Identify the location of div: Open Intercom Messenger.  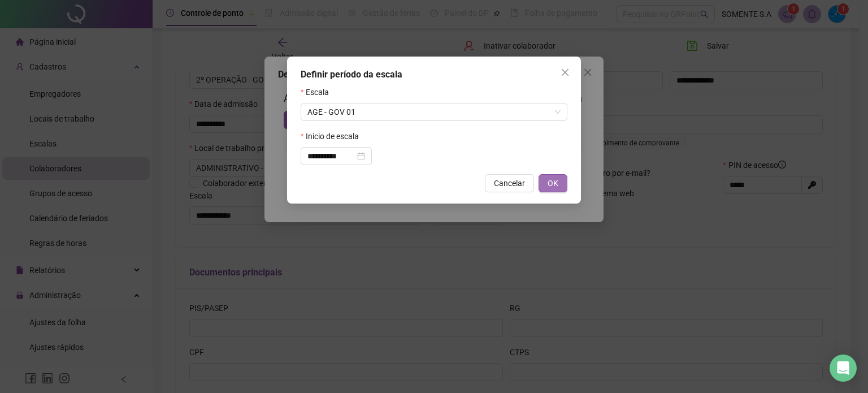
(843, 368).